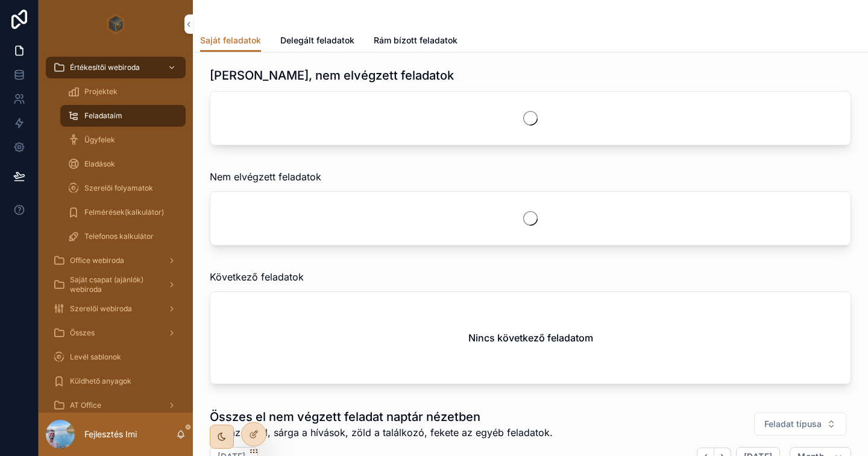 The height and width of the screenshot is (456, 868). What do you see at coordinates (381, 416) in the screenshot?
I see `h1: Összes el nem végzett feladat naptár nézetben` at bounding box center [381, 416].